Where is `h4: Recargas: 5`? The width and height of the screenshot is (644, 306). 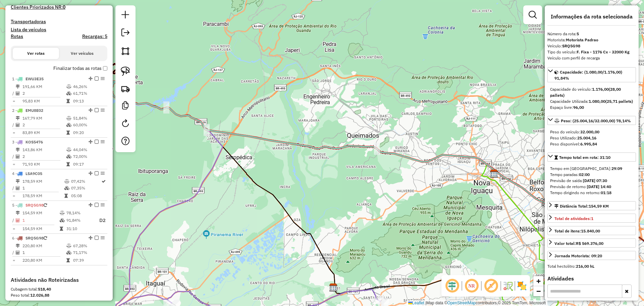 h4: Recargas: 5 is located at coordinates (94, 36).